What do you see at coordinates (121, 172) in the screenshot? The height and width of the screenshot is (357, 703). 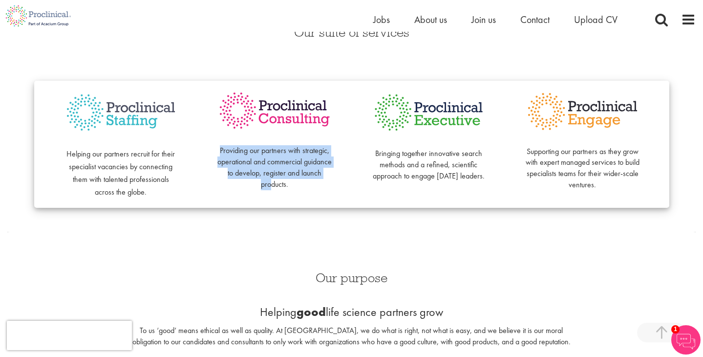 I see `span: Helping our partners recruit for their specialist vacancies by connecting them with talented prof...` at bounding box center [121, 172].